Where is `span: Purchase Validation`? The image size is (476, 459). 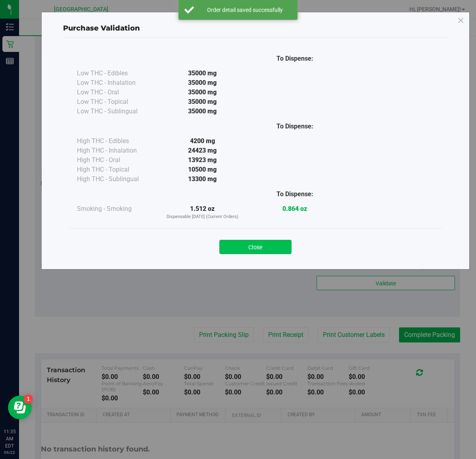
span: Purchase Validation is located at coordinates (101, 28).